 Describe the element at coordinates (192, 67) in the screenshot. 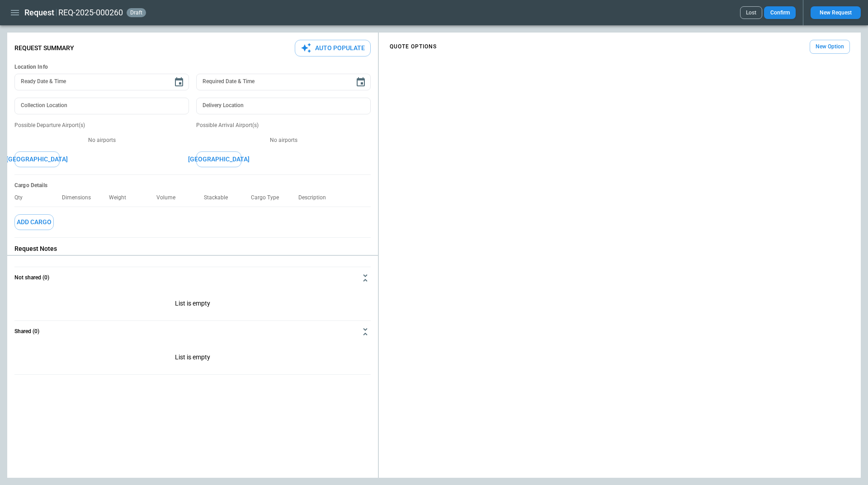

I see `h6: Location Info` at that location.